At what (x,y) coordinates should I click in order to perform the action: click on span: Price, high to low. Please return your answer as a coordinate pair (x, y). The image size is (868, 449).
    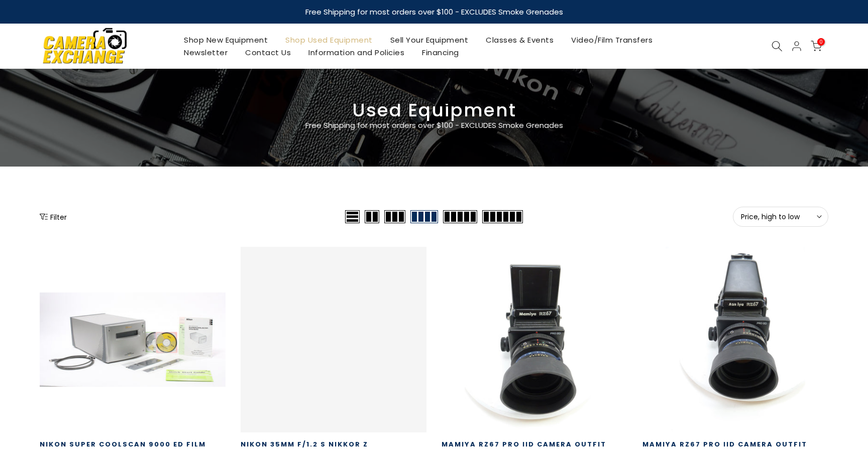
    Looking at the image, I should click on (781, 217).